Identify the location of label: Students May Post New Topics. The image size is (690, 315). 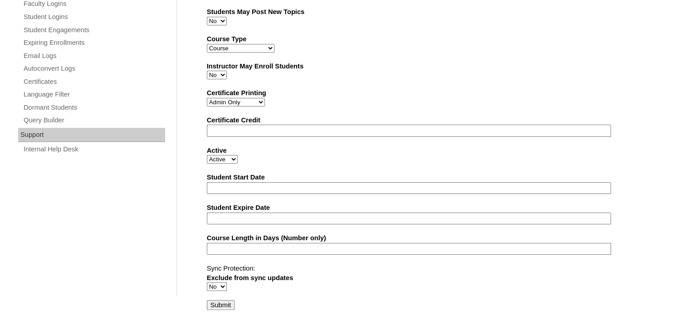
(431, 12).